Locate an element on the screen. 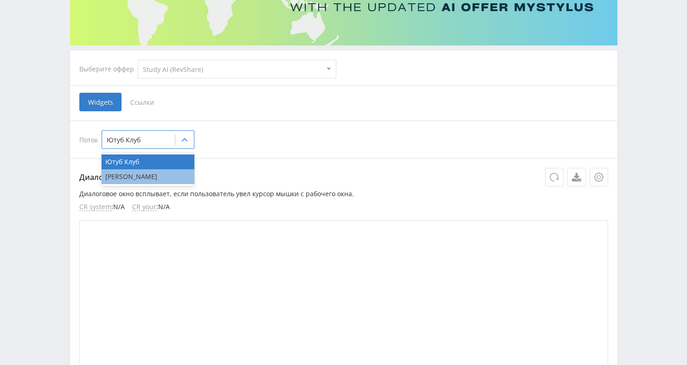 This screenshot has width=687, height=365. div: Выберите оффер is located at coordinates (108, 69).